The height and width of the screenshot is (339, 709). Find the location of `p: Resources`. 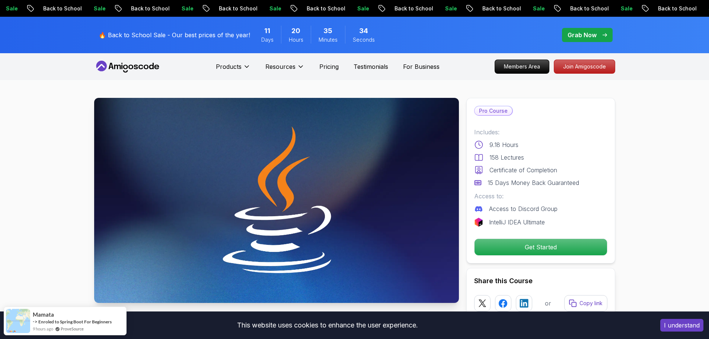

p: Resources is located at coordinates (280, 67).